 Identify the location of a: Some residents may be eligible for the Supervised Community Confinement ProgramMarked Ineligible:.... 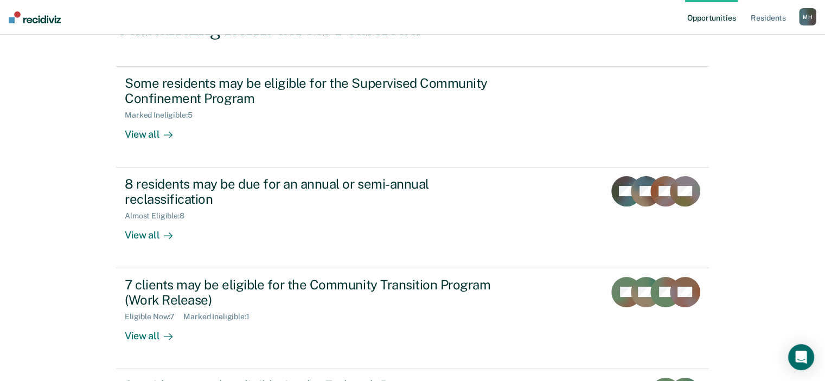
(412, 117).